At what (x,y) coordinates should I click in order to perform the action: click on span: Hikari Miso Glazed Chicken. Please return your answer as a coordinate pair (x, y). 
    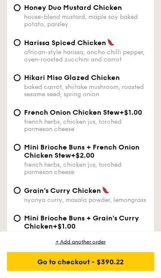
    Looking at the image, I should click on (72, 78).